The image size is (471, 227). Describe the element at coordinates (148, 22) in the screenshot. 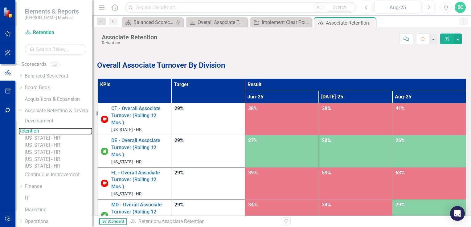

I see `a: Balanced Scorecard Welcome Page` at that location.